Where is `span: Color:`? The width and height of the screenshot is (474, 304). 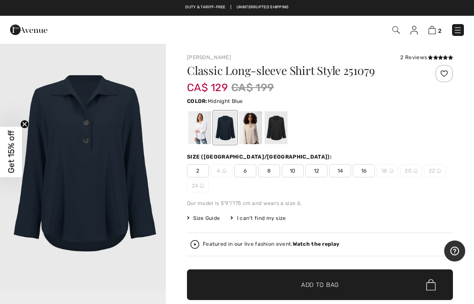 span: Color: is located at coordinates (197, 101).